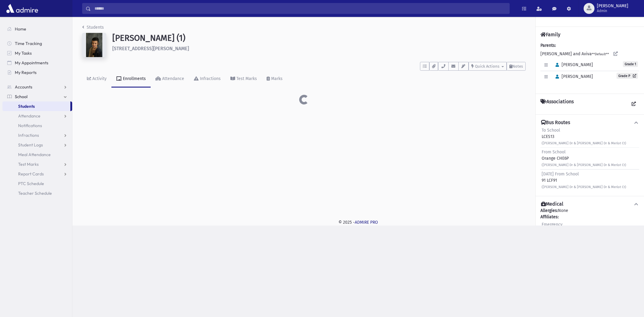  Describe the element at coordinates (30, 126) in the screenshot. I see `span: Notifications` at that location.